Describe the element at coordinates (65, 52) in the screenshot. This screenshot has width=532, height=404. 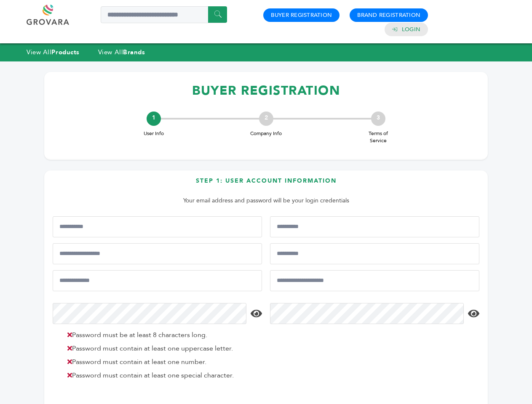
I see `strong: Products` at that location.